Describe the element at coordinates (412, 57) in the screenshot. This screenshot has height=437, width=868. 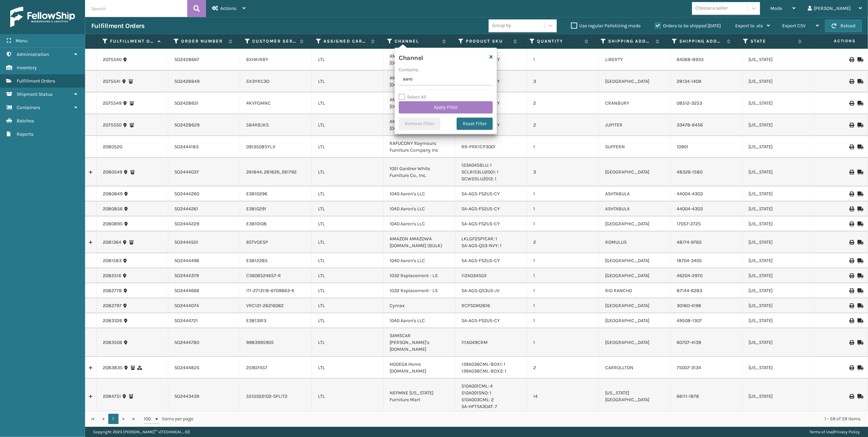
I see `h4: Channel` at that location.